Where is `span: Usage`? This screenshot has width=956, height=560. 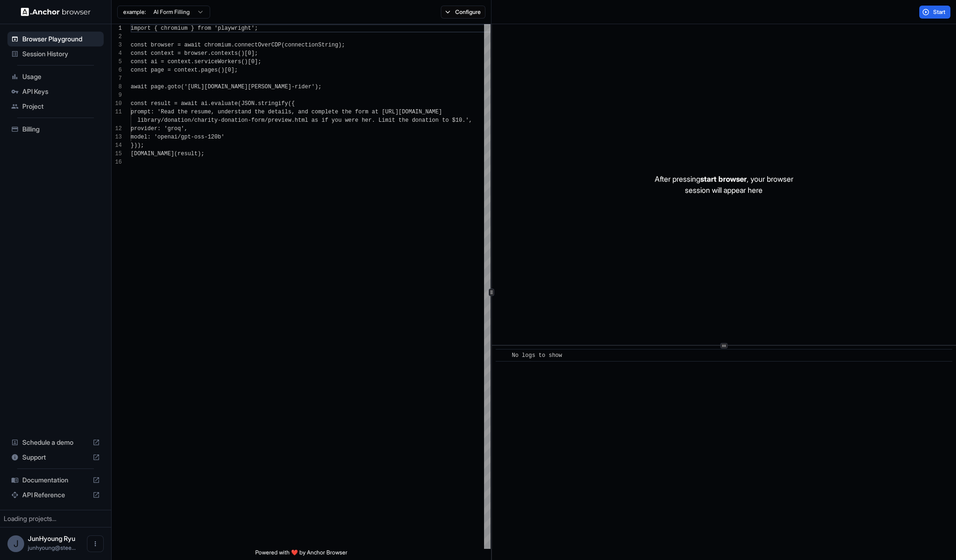
span: Usage is located at coordinates (61, 77).